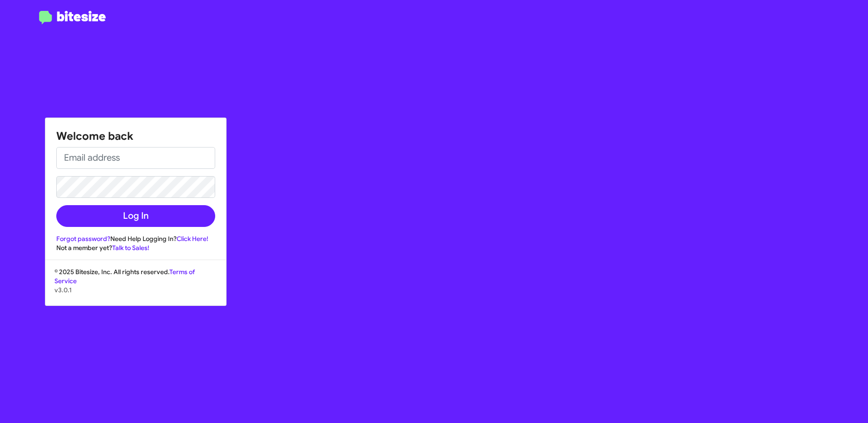  Describe the element at coordinates (136, 248) in the screenshot. I see `div: Not a member yet?` at that location.